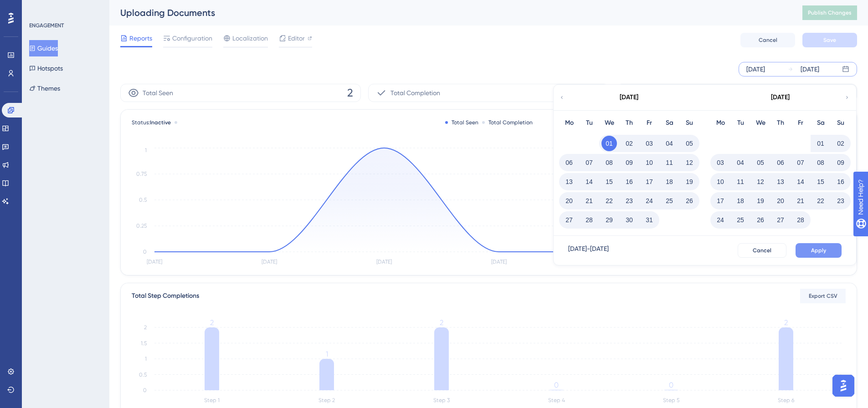 This screenshot has width=868, height=408. I want to click on tspan: Step 4, so click(556, 400).